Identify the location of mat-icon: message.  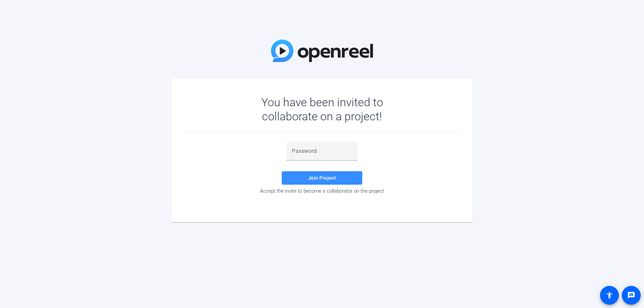
(631, 295).